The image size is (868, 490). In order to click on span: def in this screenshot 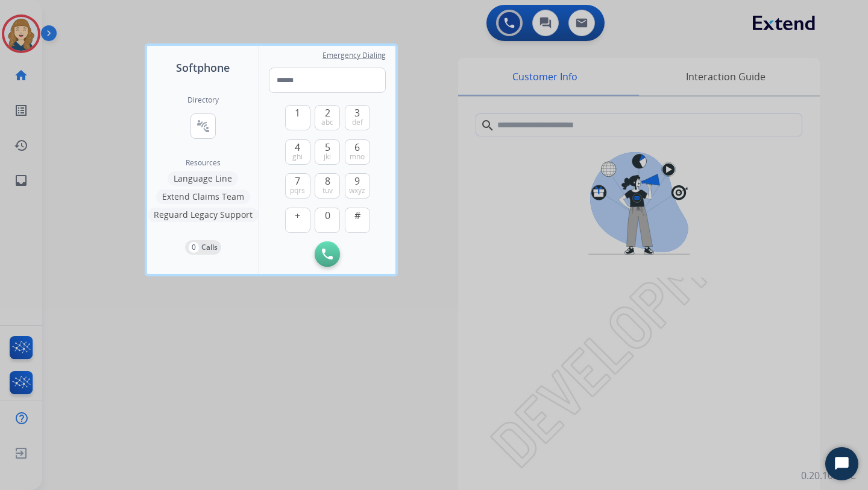, I will do `click(357, 122)`.